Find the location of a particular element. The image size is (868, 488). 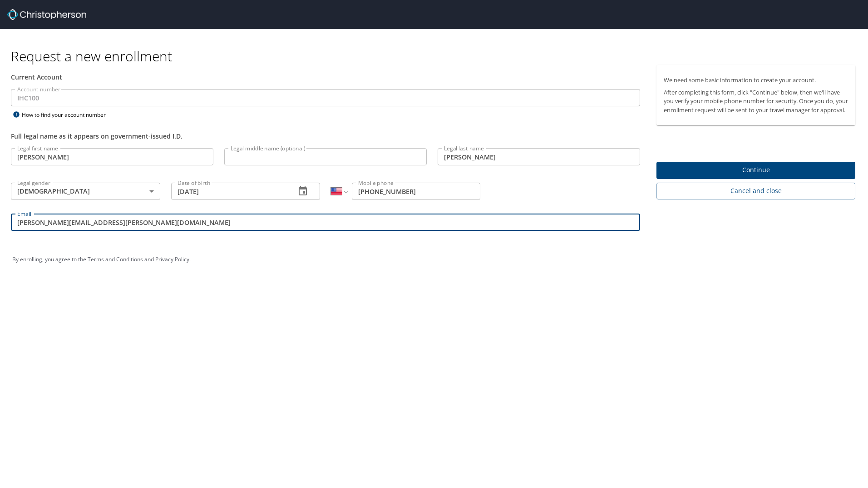

p: After completing this form, click "Continue" below, then we'll have you verify your mobile phone ... is located at coordinates (755, 102).